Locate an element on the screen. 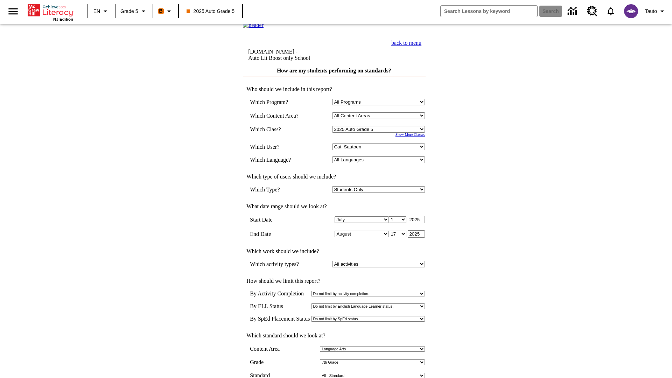  span: NJ Edition is located at coordinates (63, 19).